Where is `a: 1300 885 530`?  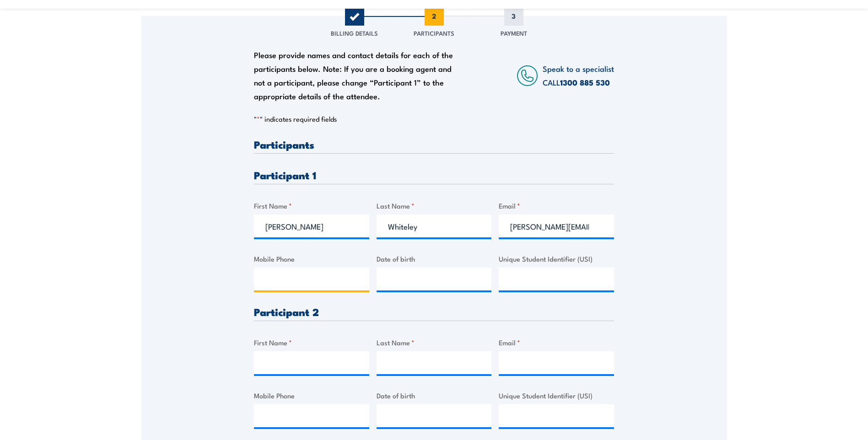 a: 1300 885 530 is located at coordinates (585, 82).